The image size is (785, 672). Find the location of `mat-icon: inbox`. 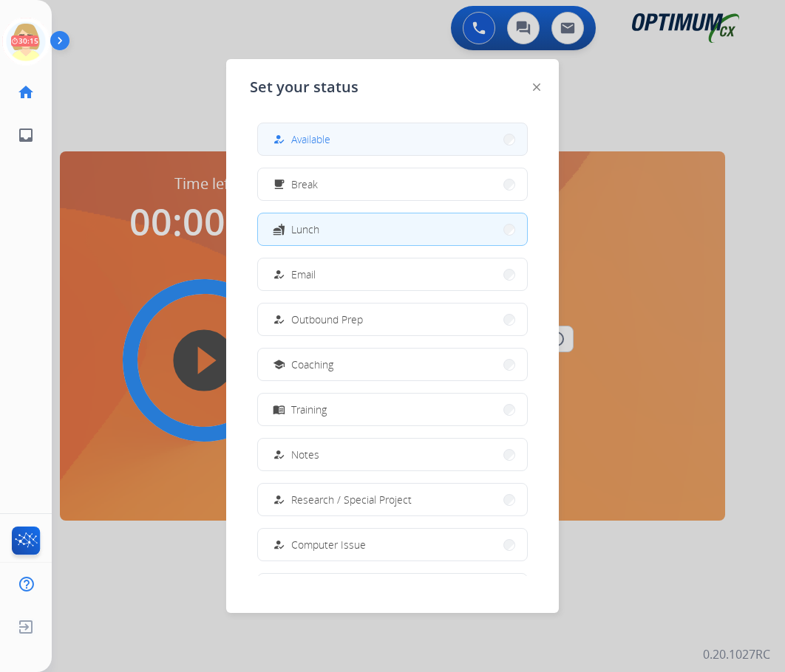

mat-icon: inbox is located at coordinates (26, 136).